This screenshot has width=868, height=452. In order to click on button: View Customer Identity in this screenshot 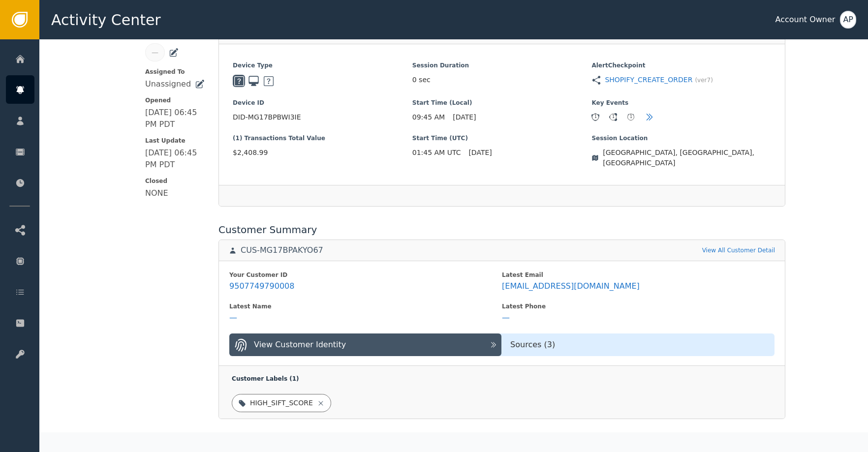, I will do `click(365, 345)`.